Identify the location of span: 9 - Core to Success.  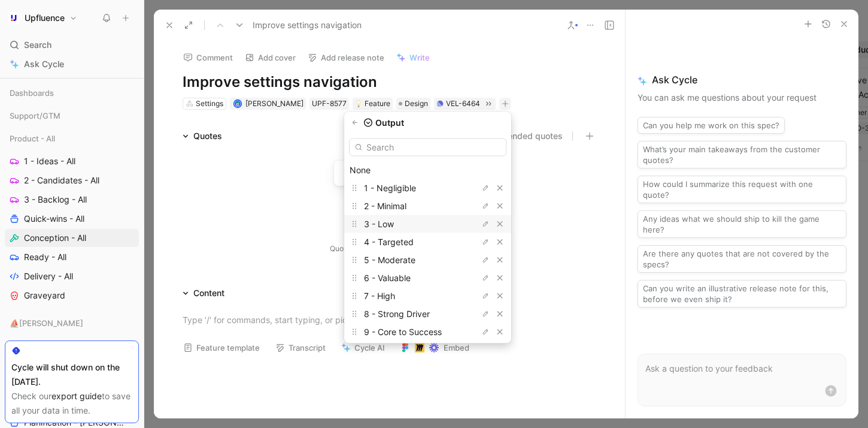
(403, 332).